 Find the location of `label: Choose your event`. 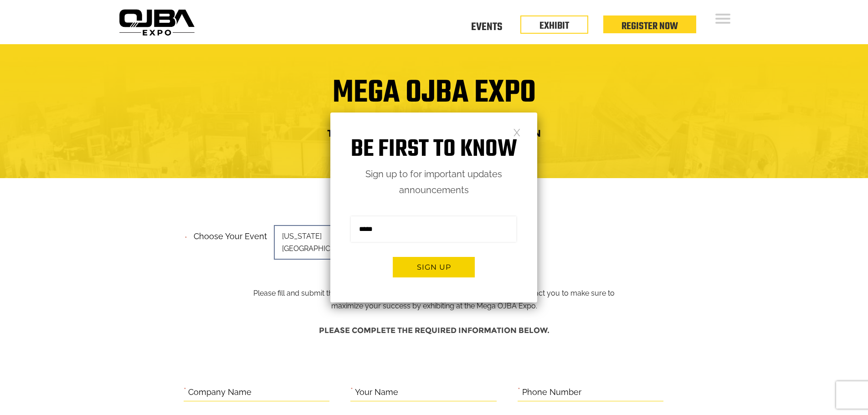

label: Choose your event is located at coordinates (228, 234).